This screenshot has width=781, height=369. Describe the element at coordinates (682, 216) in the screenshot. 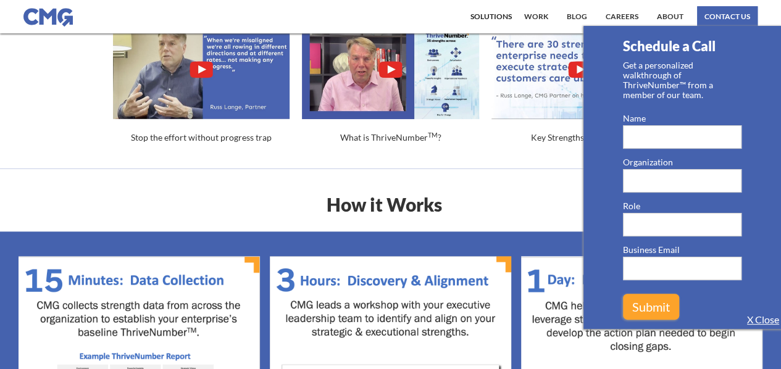

I see `form: Email Form` at that location.